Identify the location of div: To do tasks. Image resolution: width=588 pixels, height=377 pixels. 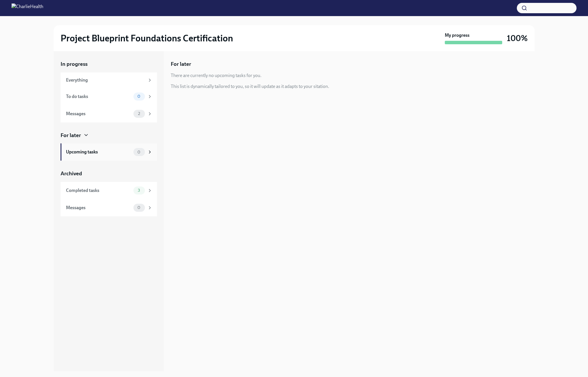
(98, 96).